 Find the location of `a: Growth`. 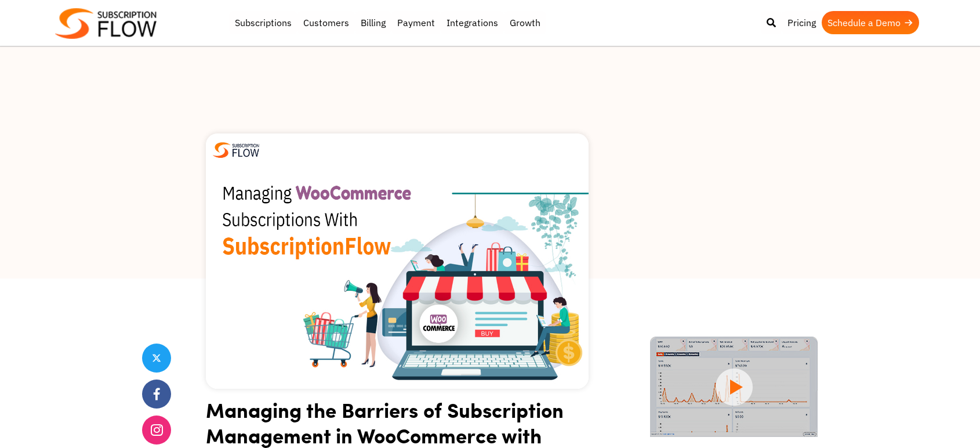

a: Growth is located at coordinates (525, 23).